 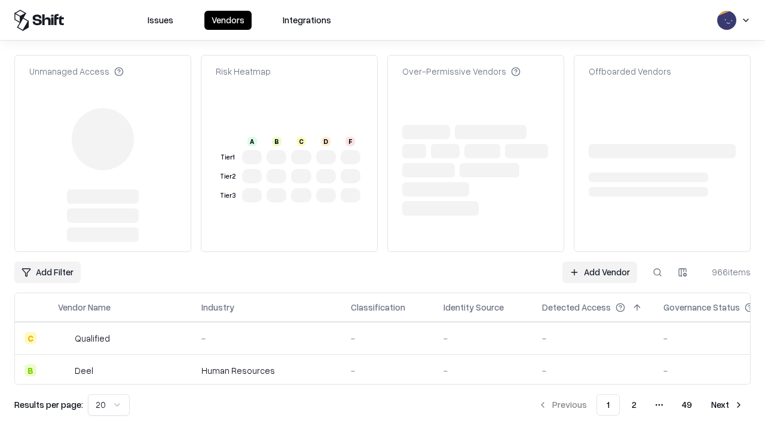 I want to click on div: Detected Access, so click(x=576, y=307).